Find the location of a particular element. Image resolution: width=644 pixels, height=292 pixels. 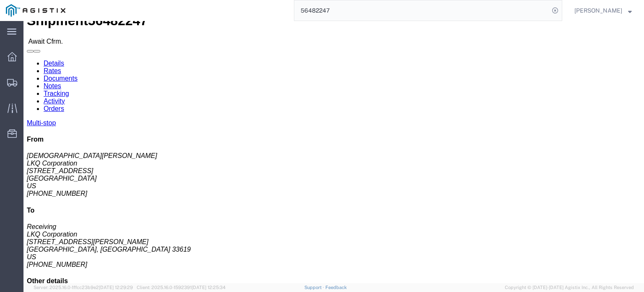

input: Search for shipment number, reference number is located at coordinates (422, 10).